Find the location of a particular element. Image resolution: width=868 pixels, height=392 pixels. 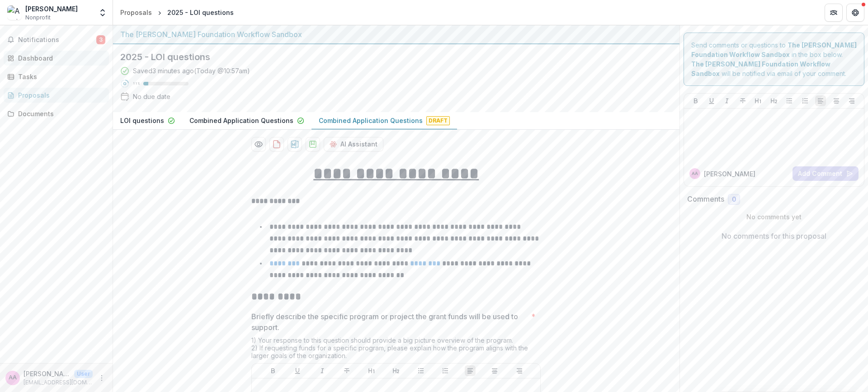

p: User is located at coordinates (83, 374).